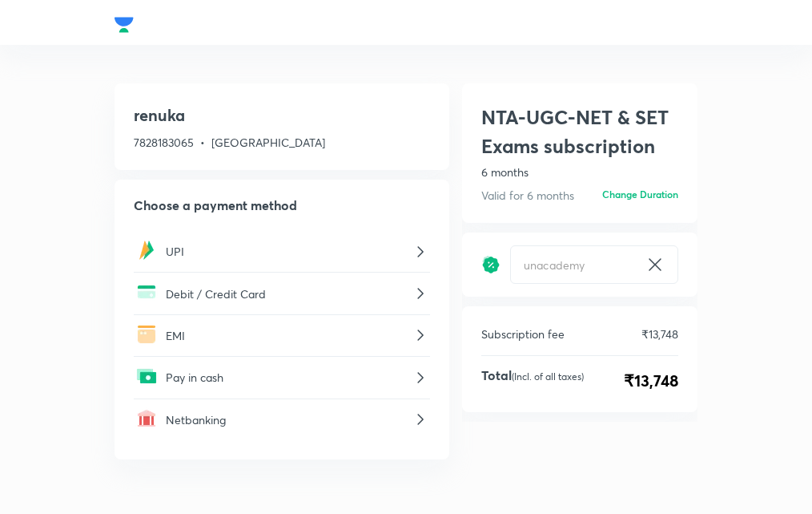  I want to click on p: Pay in cash, so click(288, 377).